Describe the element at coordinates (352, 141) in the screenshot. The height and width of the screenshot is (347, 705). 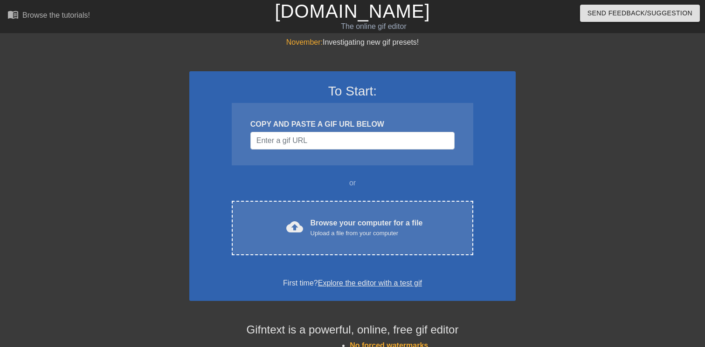
I see `input: Username` at that location.